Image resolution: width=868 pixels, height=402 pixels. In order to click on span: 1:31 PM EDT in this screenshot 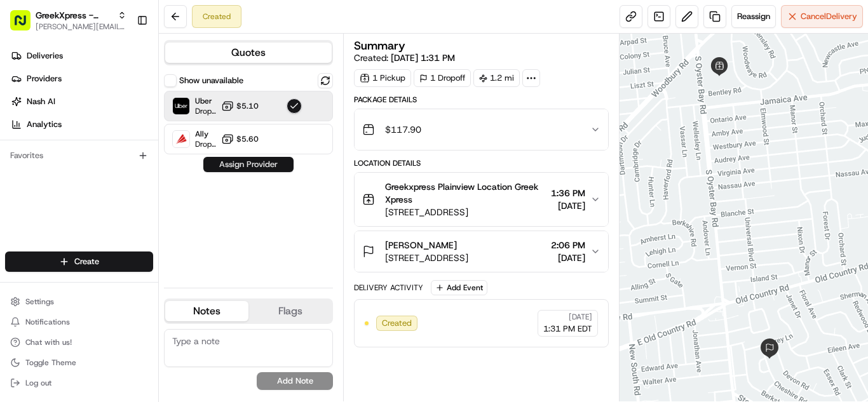, I will do `click(567, 329)`.